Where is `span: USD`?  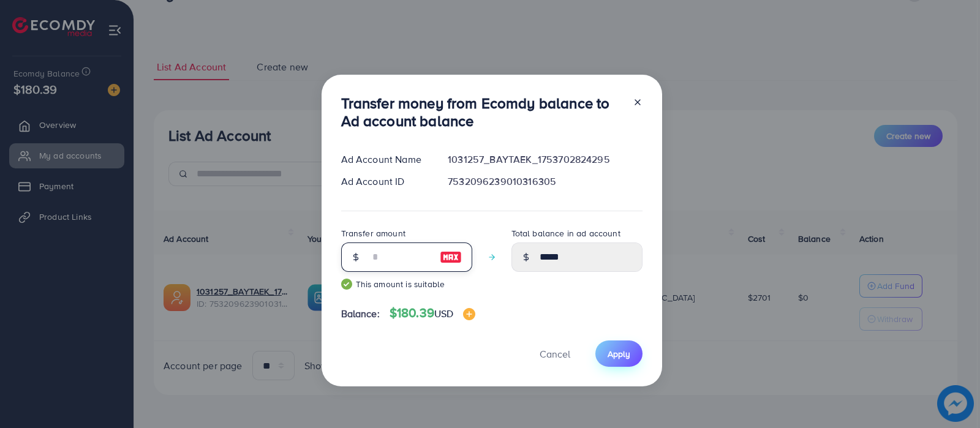 span: USD is located at coordinates (443, 314).